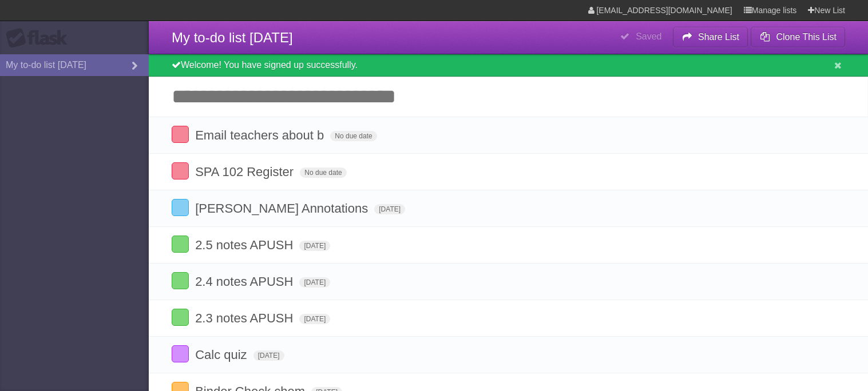  What do you see at coordinates (710, 37) in the screenshot?
I see `button: Share List` at bounding box center [710, 37].